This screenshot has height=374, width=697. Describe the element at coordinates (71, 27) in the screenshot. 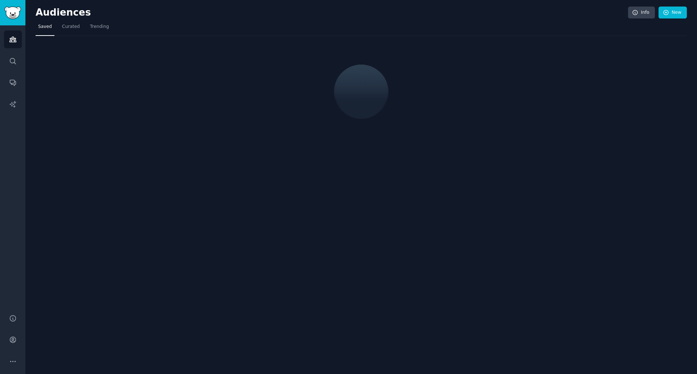

I see `span: Curated` at that location.